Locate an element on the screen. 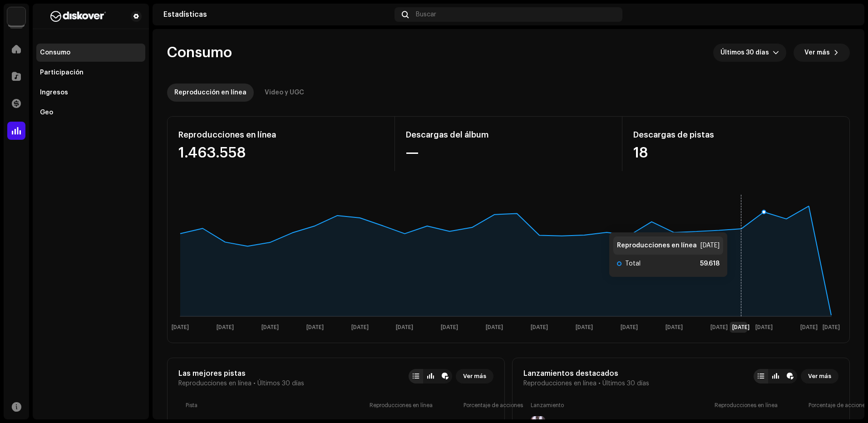 This screenshot has height=423, width=868. span: Consumo is located at coordinates (199, 53).